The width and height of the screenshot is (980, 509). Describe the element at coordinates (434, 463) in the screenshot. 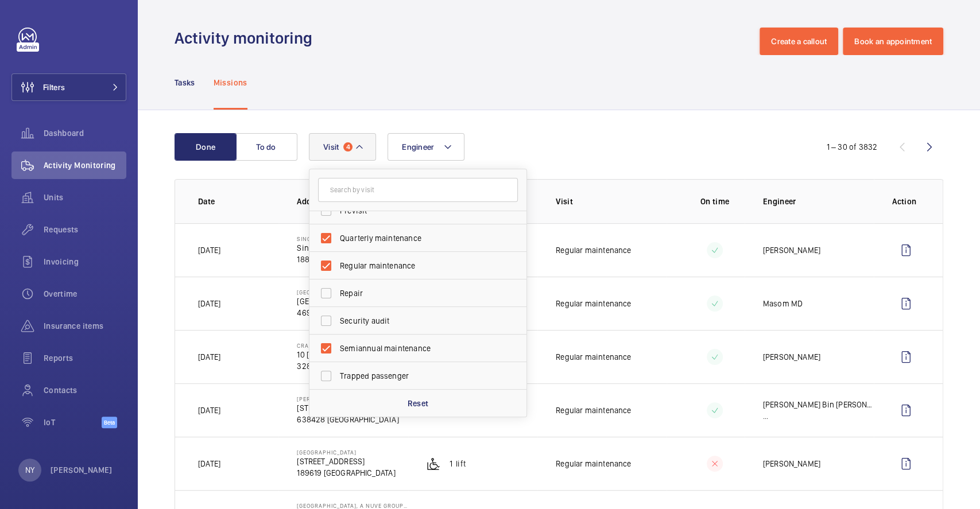

I see `img: platform_lift.svg` at that location.